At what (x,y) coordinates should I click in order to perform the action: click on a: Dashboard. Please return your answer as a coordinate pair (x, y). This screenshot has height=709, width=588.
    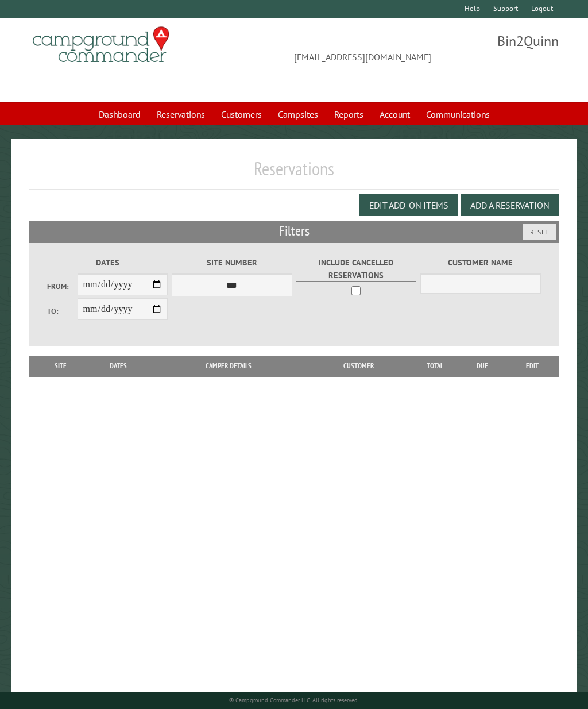
    Looking at the image, I should click on (119, 114).